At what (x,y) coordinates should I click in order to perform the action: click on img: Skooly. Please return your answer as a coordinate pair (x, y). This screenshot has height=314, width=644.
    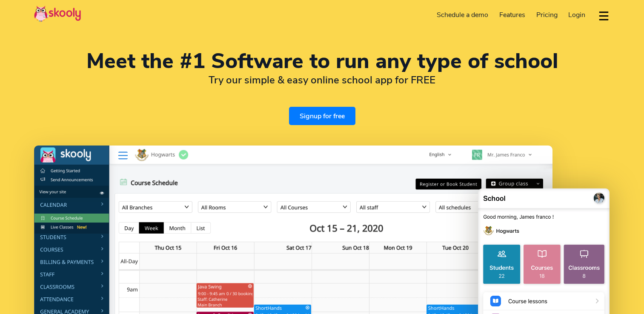
    Looking at the image, I should click on (57, 14).